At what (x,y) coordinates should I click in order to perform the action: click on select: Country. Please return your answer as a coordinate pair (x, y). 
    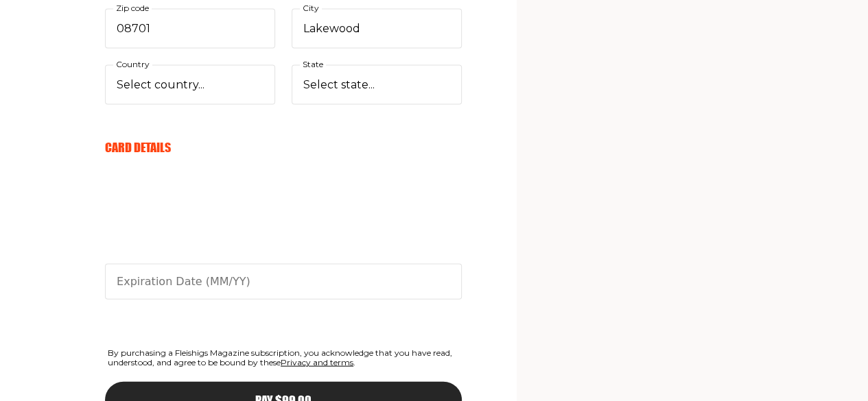
    Looking at the image, I should click on (190, 85).